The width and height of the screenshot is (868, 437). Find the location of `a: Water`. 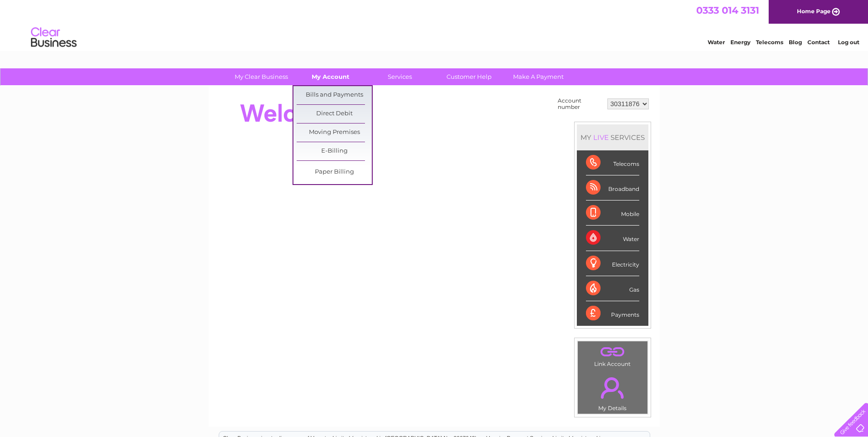

a: Water is located at coordinates (717, 42).